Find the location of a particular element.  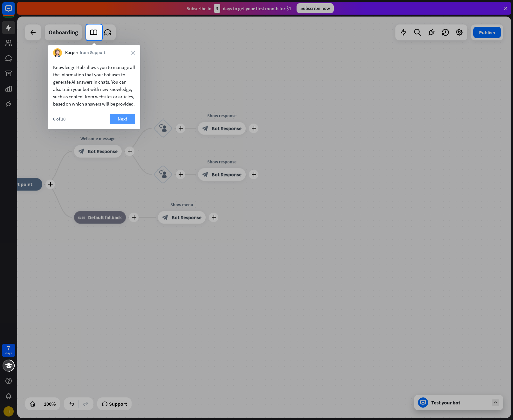

button: Next is located at coordinates (122, 119).